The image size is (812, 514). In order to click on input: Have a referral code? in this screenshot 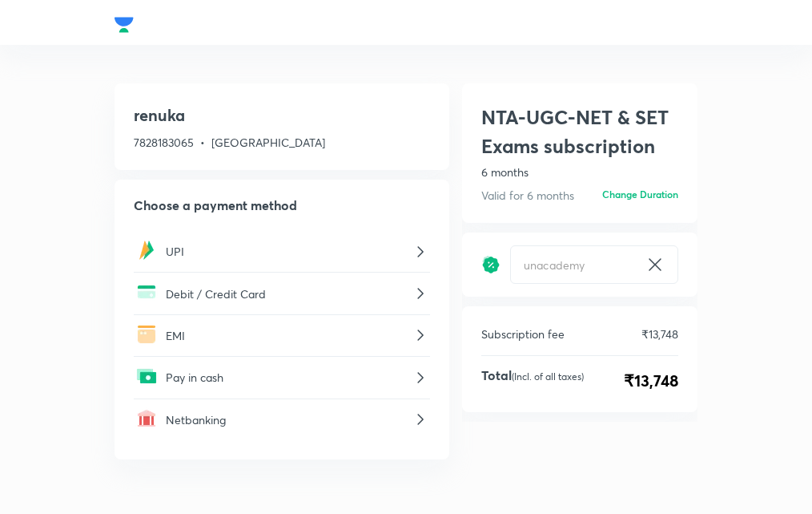, I will do `click(575, 264)`.